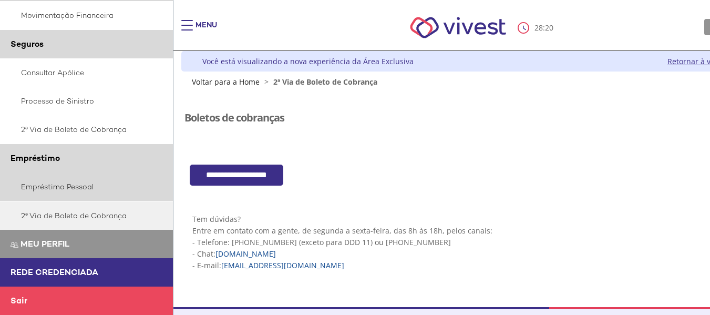  Describe the element at coordinates (14, 244) in the screenshot. I see `img: Meu perfil` at that location.